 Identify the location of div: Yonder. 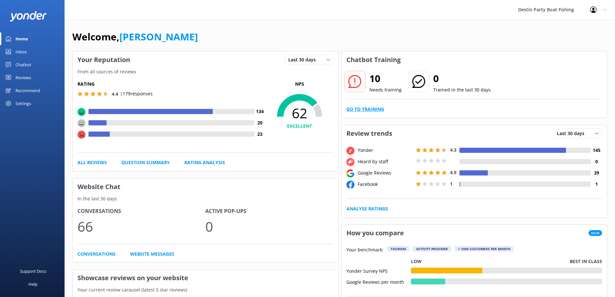
(385, 150).